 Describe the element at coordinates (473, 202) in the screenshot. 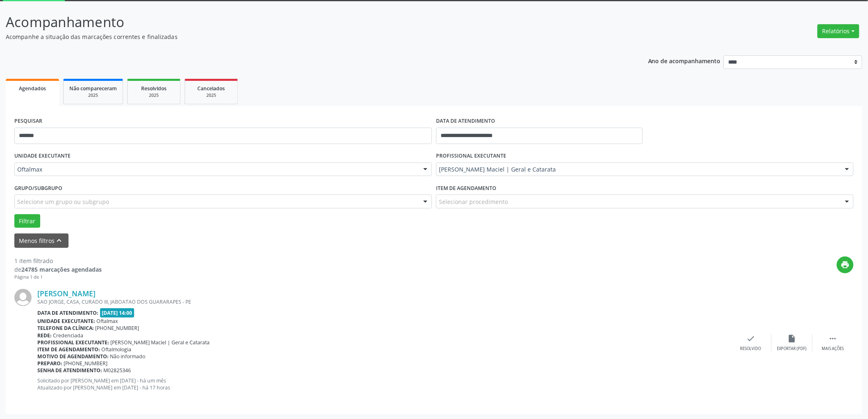

I see `span: Selecionar procedimento` at that location.